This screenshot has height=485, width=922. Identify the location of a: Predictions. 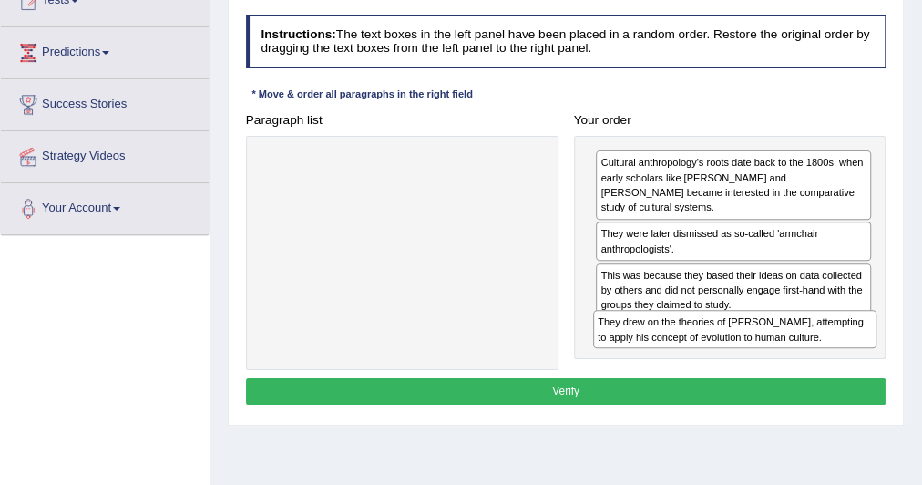
(105, 50).